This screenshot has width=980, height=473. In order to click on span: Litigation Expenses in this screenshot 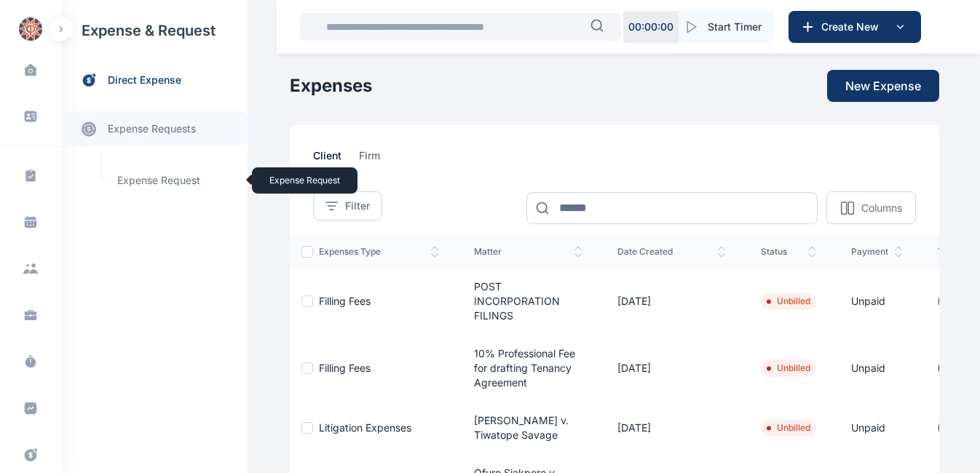, I will do `click(365, 428)`.